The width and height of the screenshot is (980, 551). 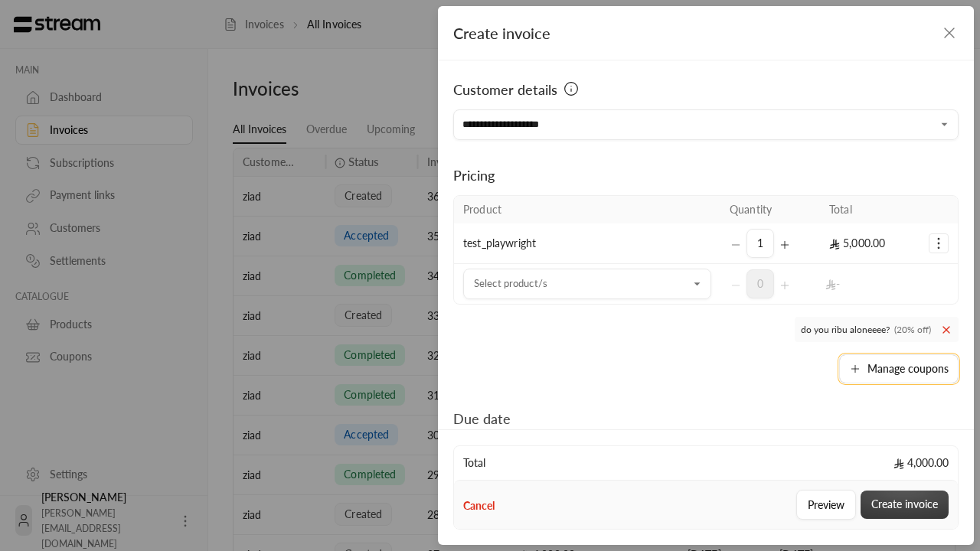 I want to click on span: Customer details, so click(x=506, y=90).